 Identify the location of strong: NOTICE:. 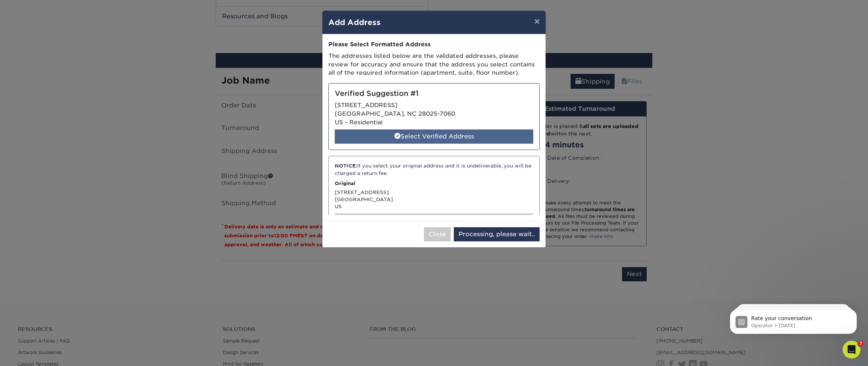
(346, 166).